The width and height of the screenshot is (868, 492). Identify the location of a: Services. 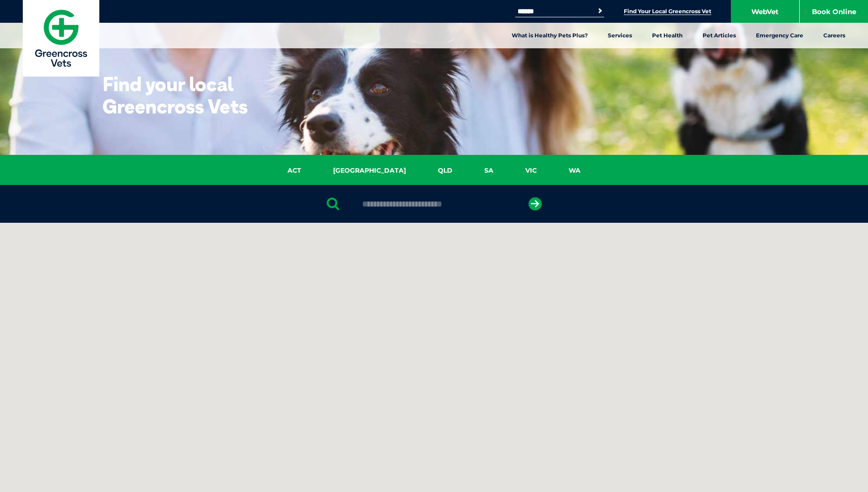
(620, 36).